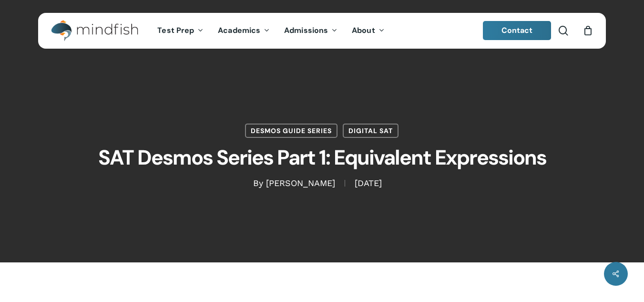  I want to click on span: Admissions, so click(306, 30).